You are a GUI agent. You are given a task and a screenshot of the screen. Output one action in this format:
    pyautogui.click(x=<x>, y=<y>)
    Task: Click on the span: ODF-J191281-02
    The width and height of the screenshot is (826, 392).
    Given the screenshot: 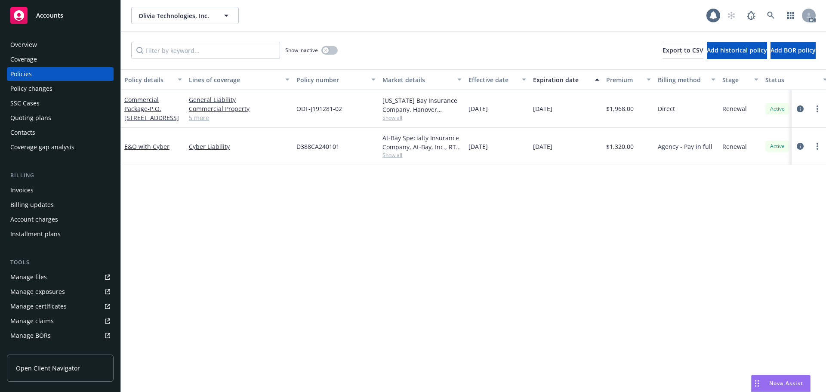 What is the action you would take?
    pyautogui.click(x=319, y=108)
    